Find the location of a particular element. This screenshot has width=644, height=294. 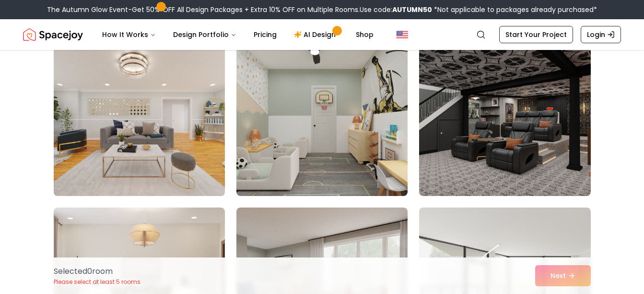

img: Room room-3 is located at coordinates (504, 120).